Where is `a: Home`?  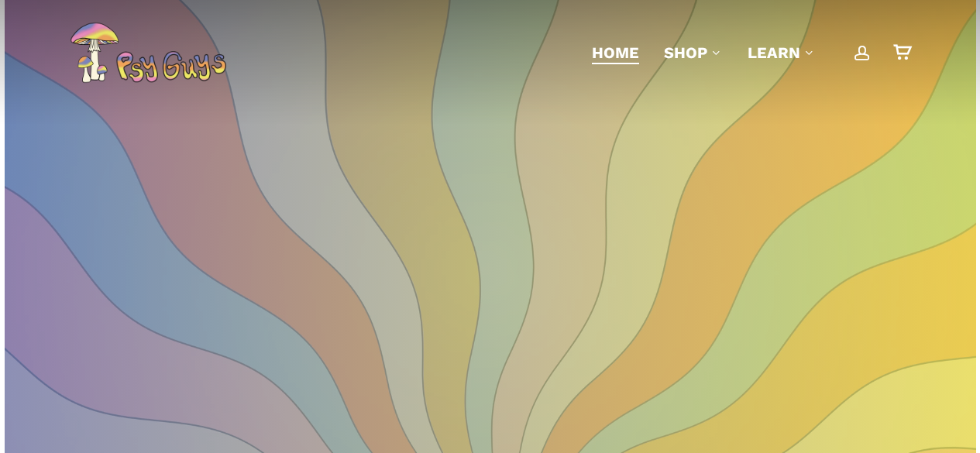
a: Home is located at coordinates (615, 53).